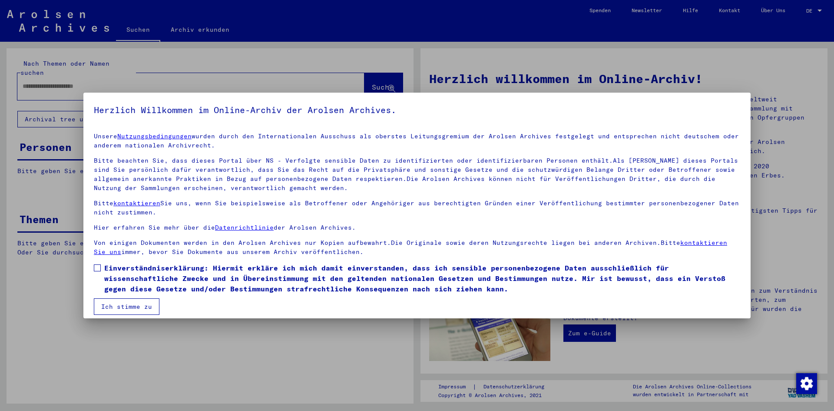 Image resolution: width=834 pixels, height=411 pixels. I want to click on a: Datenrichtlinie, so click(244, 227).